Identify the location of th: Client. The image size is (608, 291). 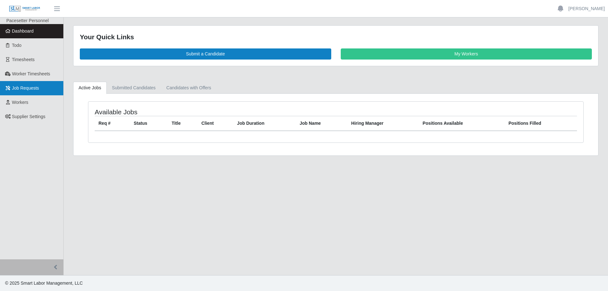
(215, 123).